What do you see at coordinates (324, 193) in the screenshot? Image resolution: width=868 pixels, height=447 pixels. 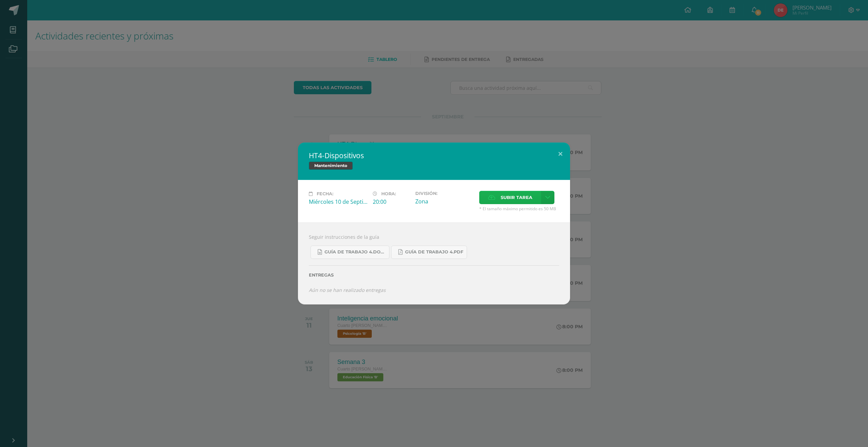 I see `span: Fecha:` at bounding box center [324, 193].